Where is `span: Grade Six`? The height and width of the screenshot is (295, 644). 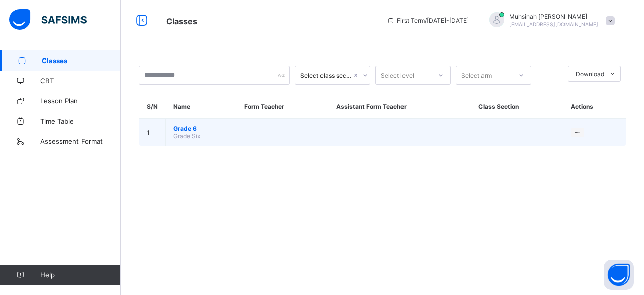
span: Grade Six is located at coordinates (187, 136).